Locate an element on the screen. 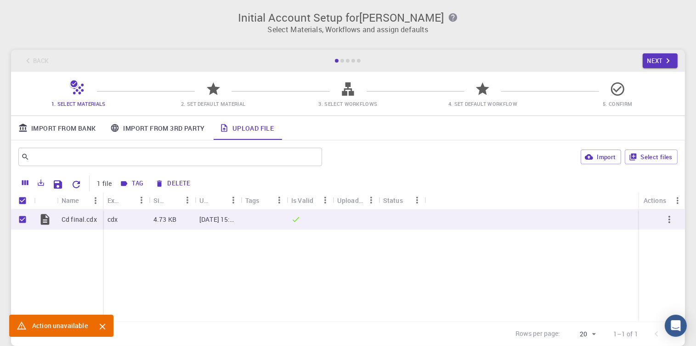  button: Tag is located at coordinates (132, 183).